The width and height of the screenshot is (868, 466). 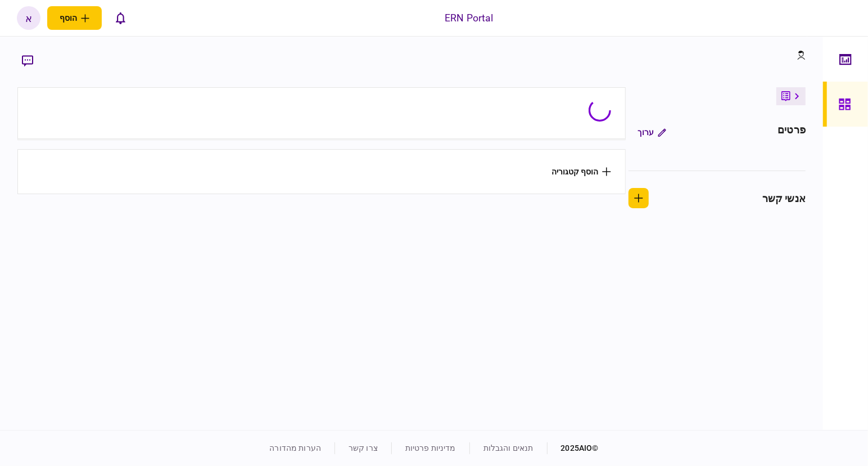 I want to click on button: א, so click(x=29, y=18).